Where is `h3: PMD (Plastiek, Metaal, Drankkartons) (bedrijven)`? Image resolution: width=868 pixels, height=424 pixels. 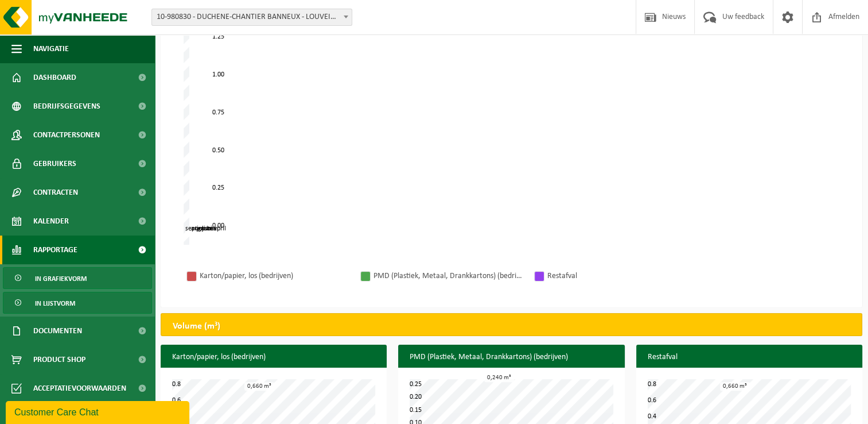
h3: PMD (Plastiek, Metaal, Drankkartons) (bedrijven) is located at coordinates (511, 357).